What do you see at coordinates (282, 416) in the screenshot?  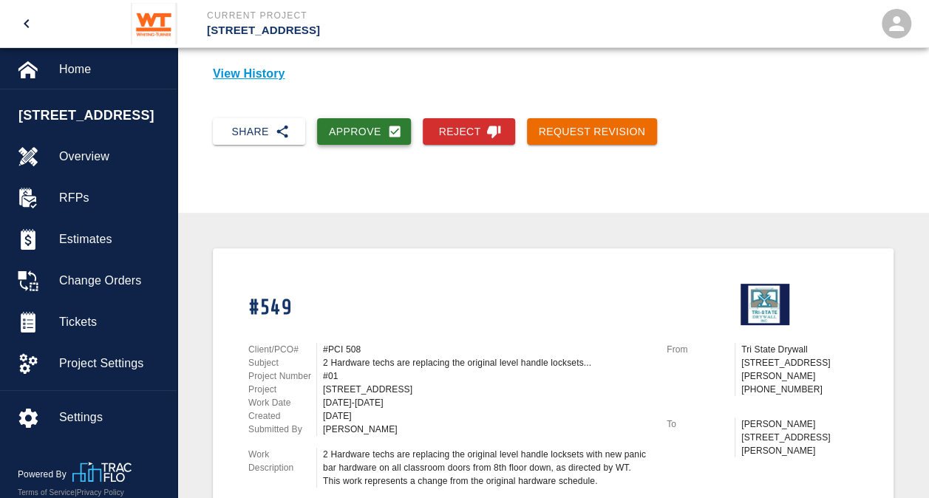 I see `p: Created` at bounding box center [282, 416].